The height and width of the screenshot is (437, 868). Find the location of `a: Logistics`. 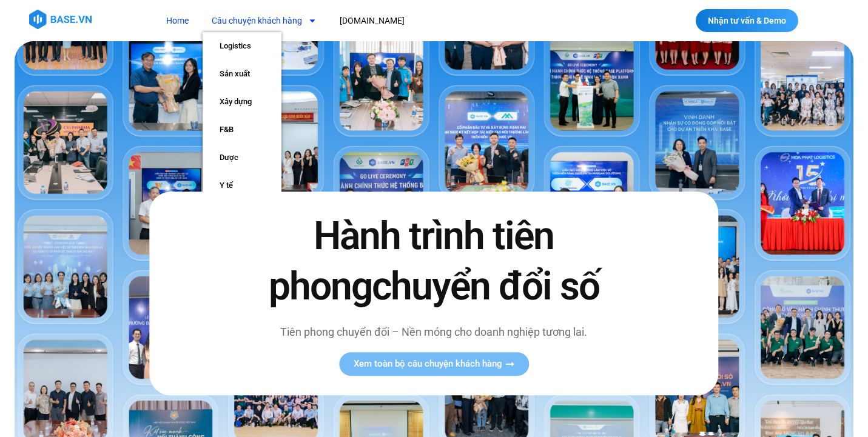

a: Logistics is located at coordinates (242, 46).